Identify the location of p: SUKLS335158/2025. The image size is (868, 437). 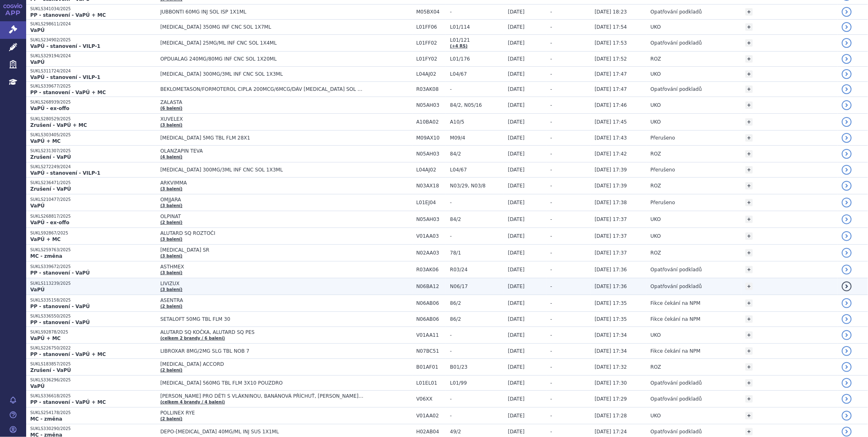
(93, 300).